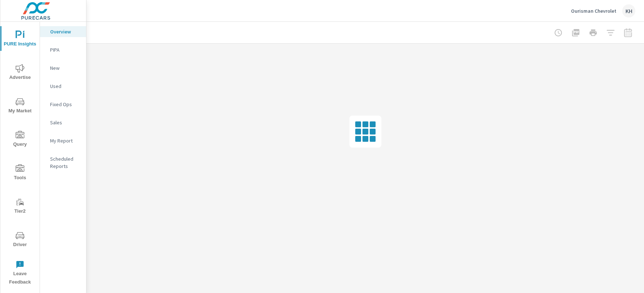 The height and width of the screenshot is (293, 644). What do you see at coordinates (629, 11) in the screenshot?
I see `div: KH` at bounding box center [629, 11].